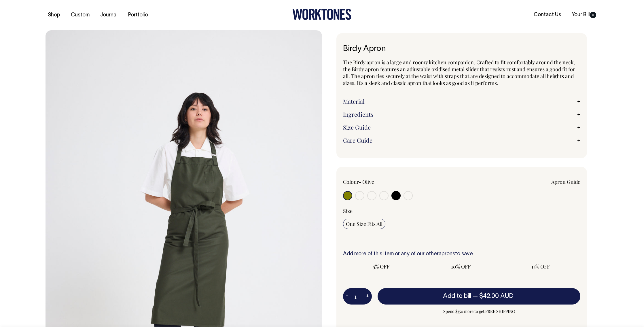  What do you see at coordinates (462, 140) in the screenshot?
I see `a: Care Guide` at bounding box center [462, 140].